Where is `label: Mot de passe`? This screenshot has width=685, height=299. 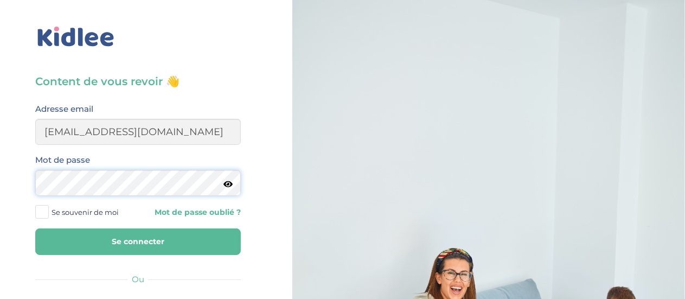 label: Mot de passe is located at coordinates (62, 160).